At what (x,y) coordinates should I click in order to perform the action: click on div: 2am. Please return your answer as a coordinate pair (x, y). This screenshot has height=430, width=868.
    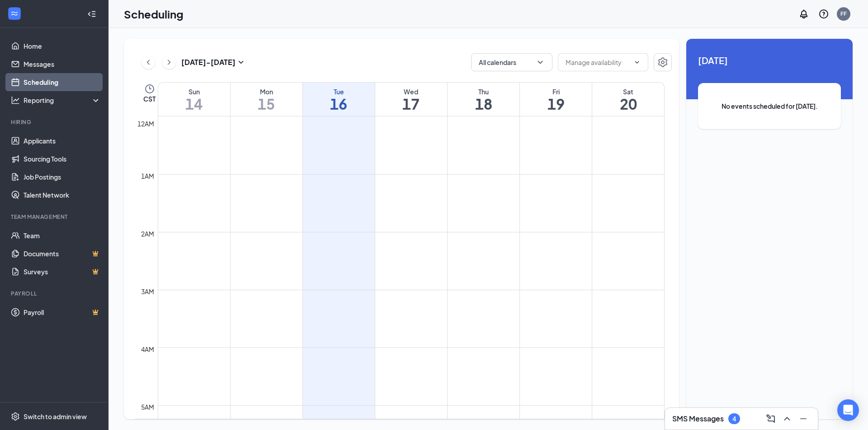
    Looking at the image, I should click on (147, 234).